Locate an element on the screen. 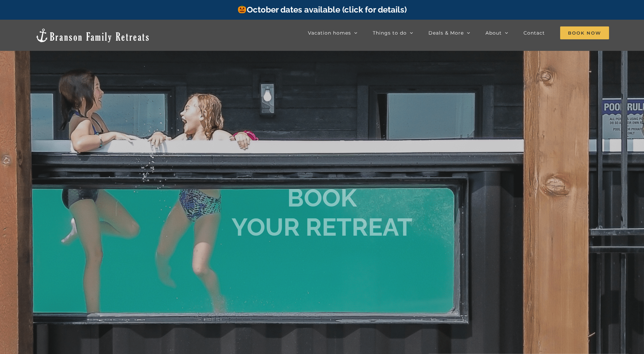 The image size is (644, 354). a: Contact is located at coordinates (534, 33).